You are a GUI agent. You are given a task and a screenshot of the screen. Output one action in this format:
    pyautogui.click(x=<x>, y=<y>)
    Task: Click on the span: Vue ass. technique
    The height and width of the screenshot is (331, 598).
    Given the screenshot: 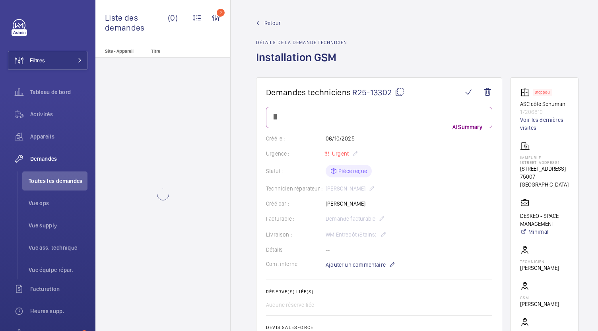 What is the action you would take?
    pyautogui.click(x=58, y=248)
    